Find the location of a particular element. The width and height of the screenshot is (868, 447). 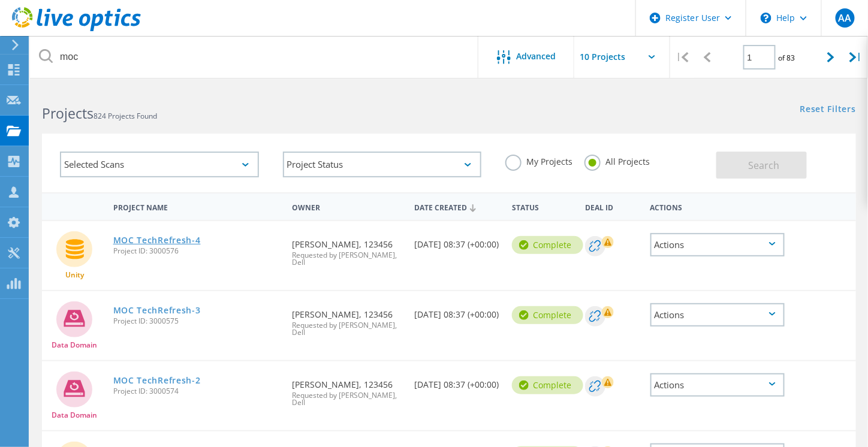

div: Date Created is located at coordinates (457, 206).